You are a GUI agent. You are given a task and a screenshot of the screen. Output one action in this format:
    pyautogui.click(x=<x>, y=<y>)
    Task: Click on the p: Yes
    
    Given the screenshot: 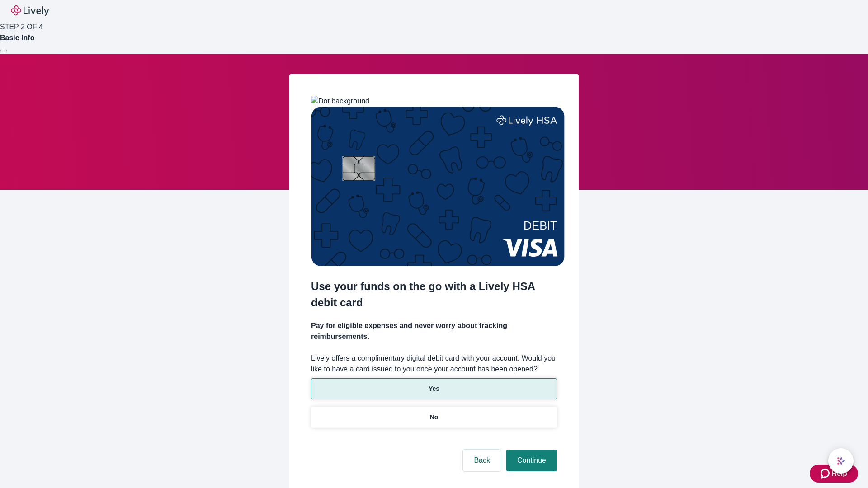 What is the action you would take?
    pyautogui.click(x=434, y=388)
    